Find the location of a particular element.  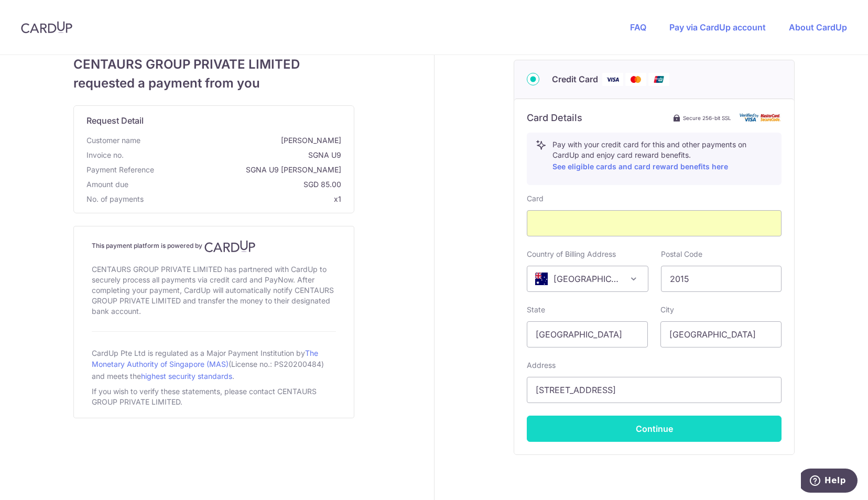

div: CardUp Pte Ltd is regulated as a Major Payment Institution by (License no.: PS20200484) and meets... is located at coordinates (214, 365).